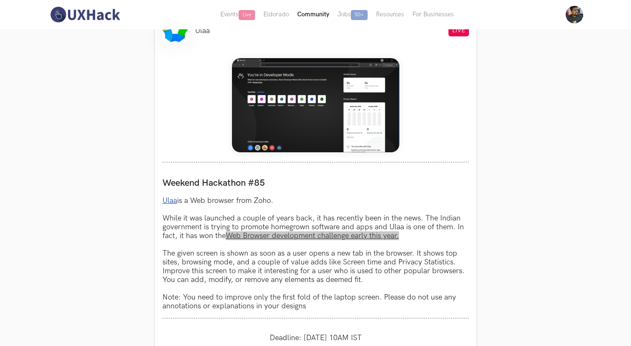 This screenshot has width=631, height=346. What do you see at coordinates (316, 253) in the screenshot?
I see `p: is a Web browser from Zoho. While it was launched a couple of years back, it has recently been in...` at bounding box center [316, 253].